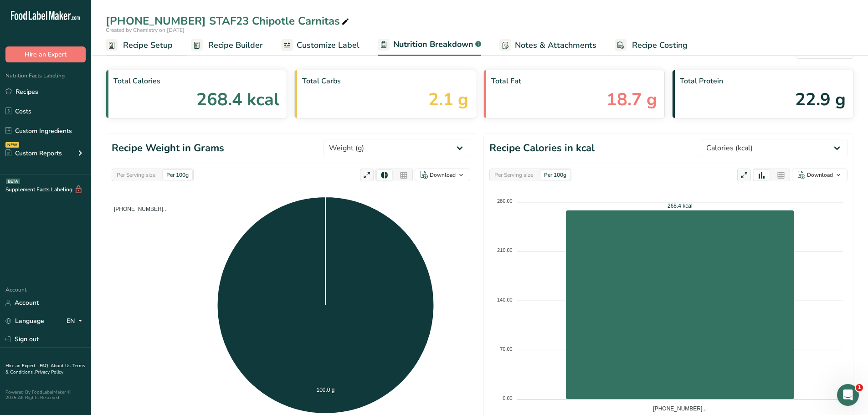 This screenshot has height=415, width=868. What do you see at coordinates (21, 366) in the screenshot?
I see `a: Hire an Expert .` at bounding box center [21, 366].